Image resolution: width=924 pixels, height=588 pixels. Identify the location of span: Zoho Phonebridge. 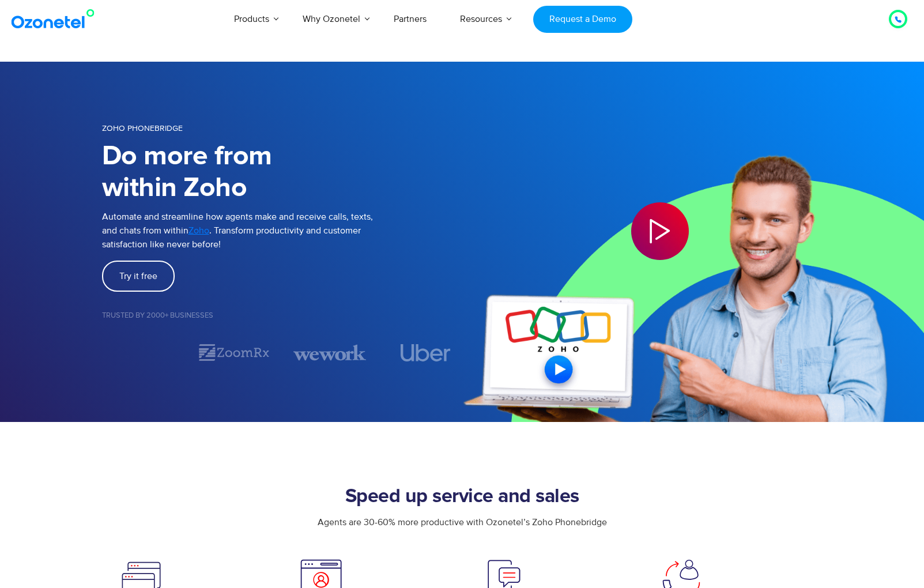
(143, 128).